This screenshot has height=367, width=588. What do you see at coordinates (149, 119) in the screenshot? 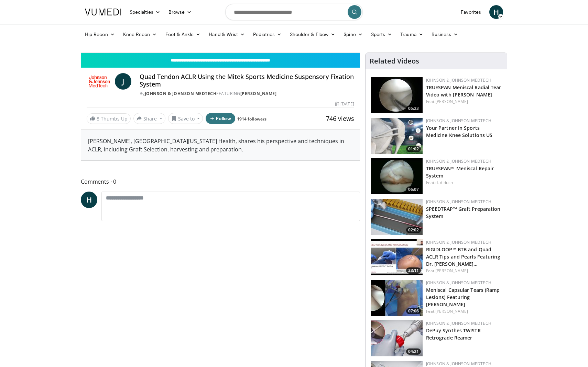
I see `button: Share` at bounding box center [149, 119].